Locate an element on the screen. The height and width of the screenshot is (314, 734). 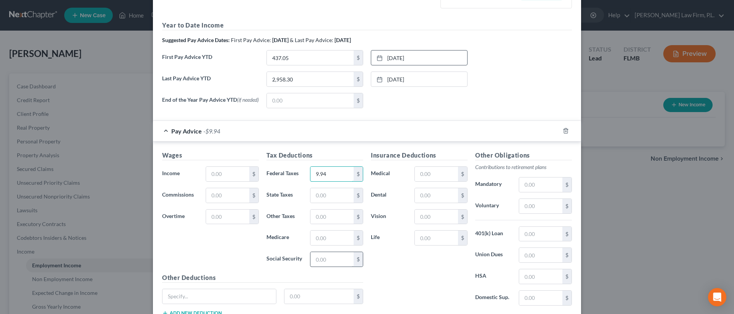
input: Specify... is located at coordinates (219, 296).